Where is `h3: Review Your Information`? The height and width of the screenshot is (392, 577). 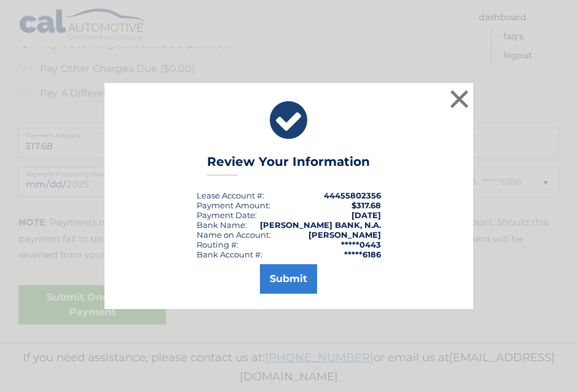
h3: Review Your Information is located at coordinates (288, 165).